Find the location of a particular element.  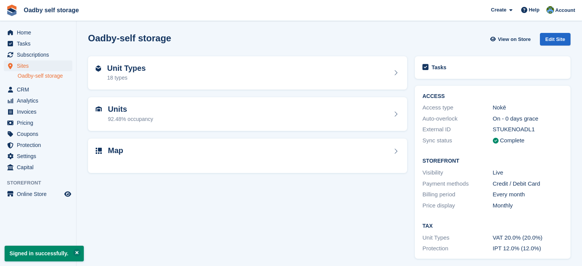

div: Credit / Debit Card is located at coordinates (528, 184).